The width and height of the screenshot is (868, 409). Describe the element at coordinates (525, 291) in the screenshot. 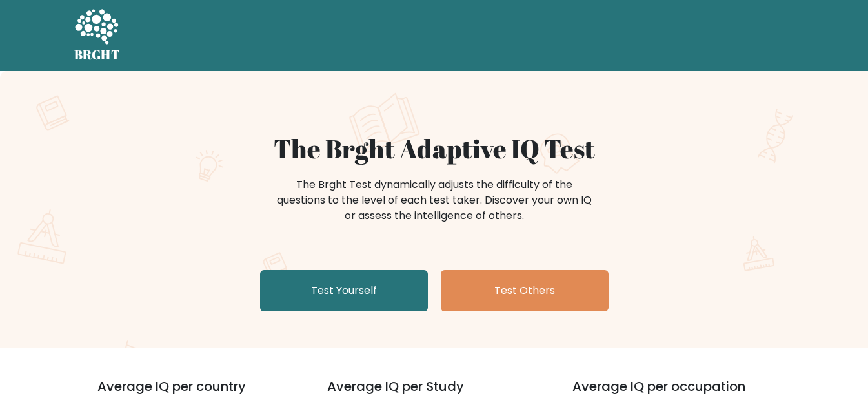

I see `a: Test Others` at that location.